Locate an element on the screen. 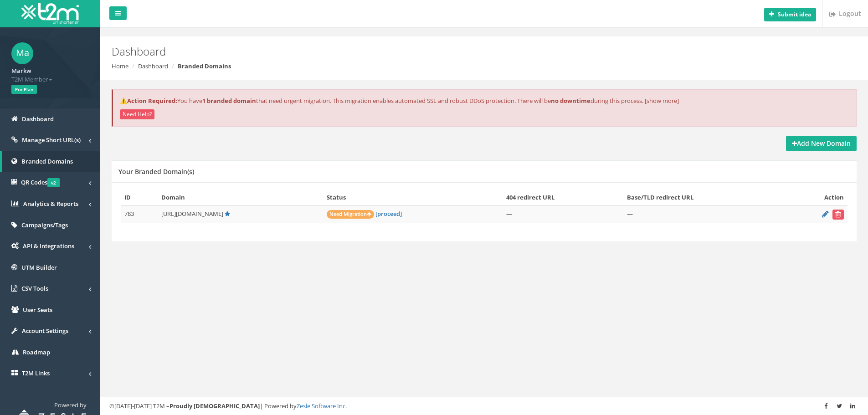  span: Campaigns/Tags is located at coordinates (45, 225).